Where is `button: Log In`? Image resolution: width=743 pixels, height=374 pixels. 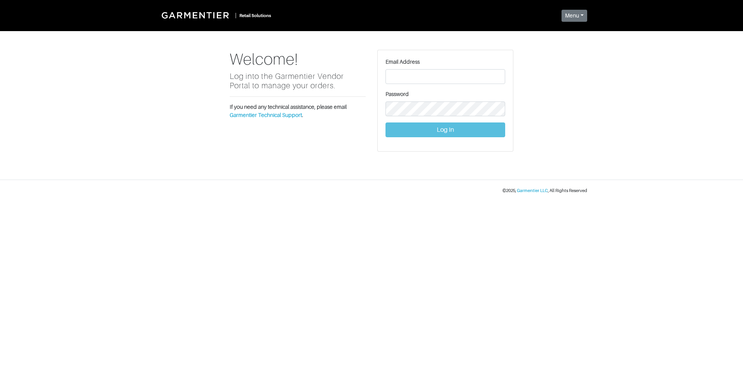 button: Log In is located at coordinates (446, 130).